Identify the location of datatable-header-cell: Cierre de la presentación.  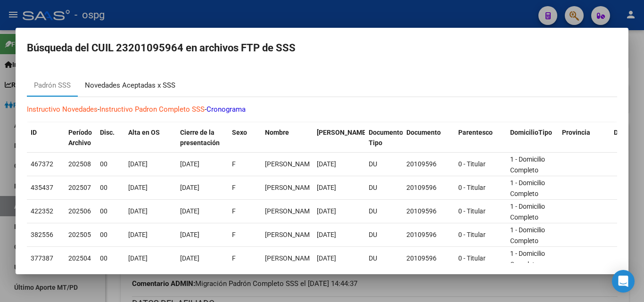
(202, 138).